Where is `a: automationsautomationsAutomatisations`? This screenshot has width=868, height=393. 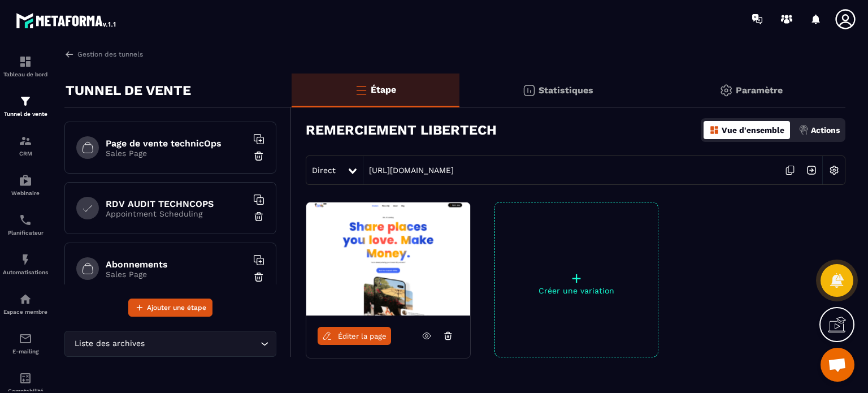
a: automationsautomationsAutomatisations is located at coordinates (26, 263).